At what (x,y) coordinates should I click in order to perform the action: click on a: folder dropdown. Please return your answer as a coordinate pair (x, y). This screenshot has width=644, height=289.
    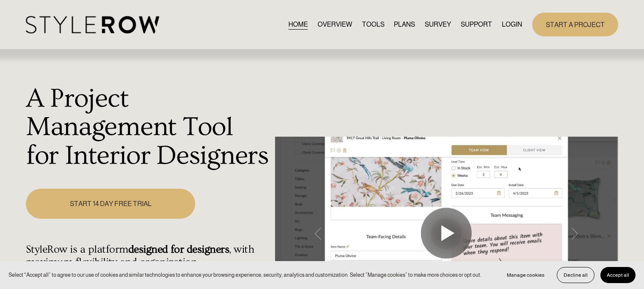
    Looking at the image, I should click on (476, 24).